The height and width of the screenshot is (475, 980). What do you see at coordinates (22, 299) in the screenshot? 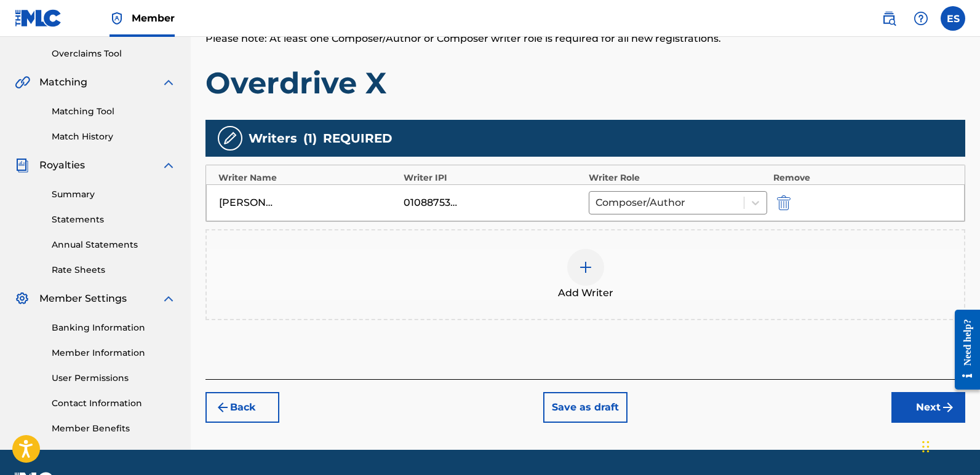
I see `img: Member Settings` at bounding box center [22, 299].